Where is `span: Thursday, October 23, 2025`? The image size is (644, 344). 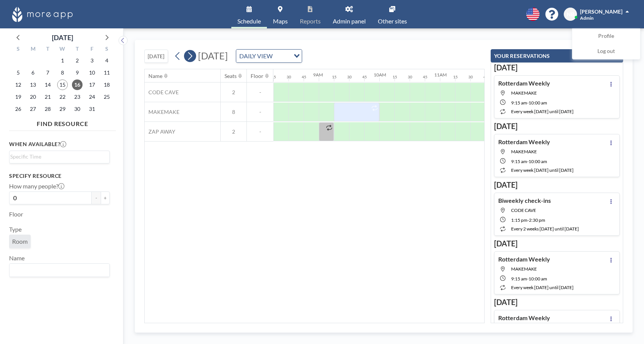
span: Thursday, October 23, 2025 is located at coordinates (77, 97).